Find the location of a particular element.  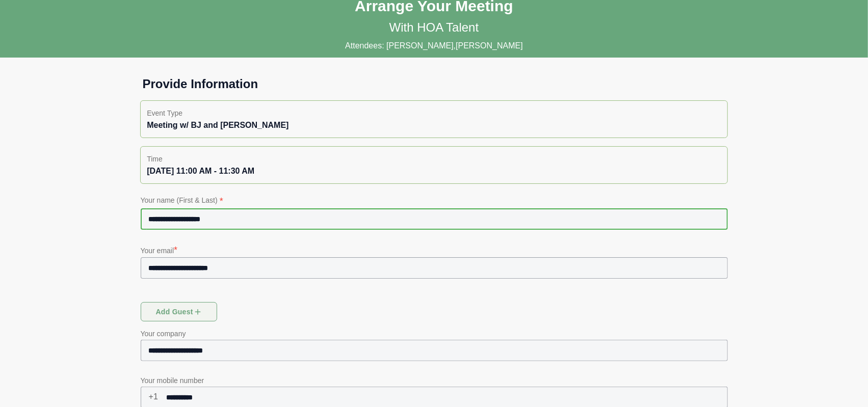

p: Your company is located at coordinates (435, 334).